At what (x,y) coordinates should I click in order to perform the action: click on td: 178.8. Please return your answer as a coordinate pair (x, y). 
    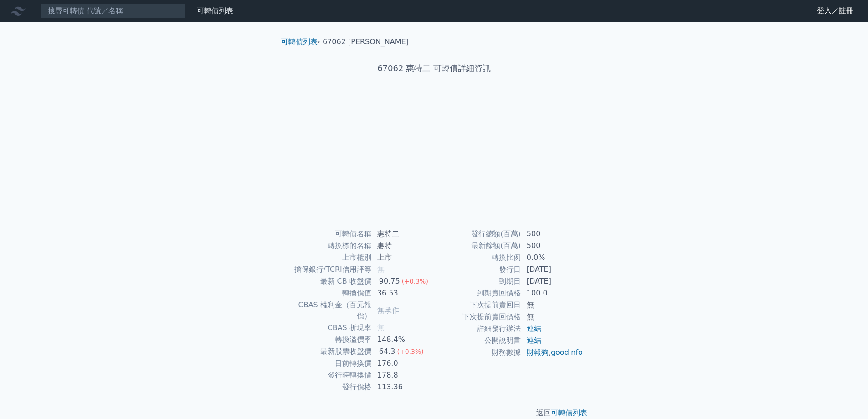
    Looking at the image, I should click on (403, 375).